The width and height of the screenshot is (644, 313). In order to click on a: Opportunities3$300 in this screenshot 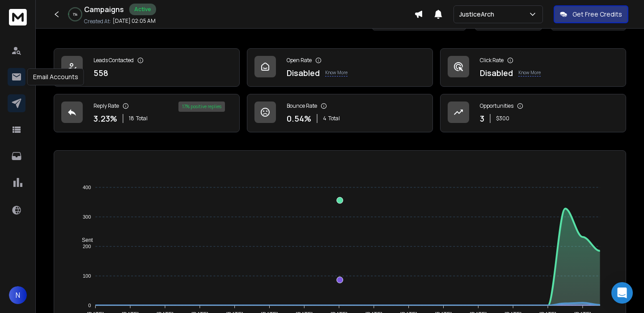, I will do `click(533, 113)`.